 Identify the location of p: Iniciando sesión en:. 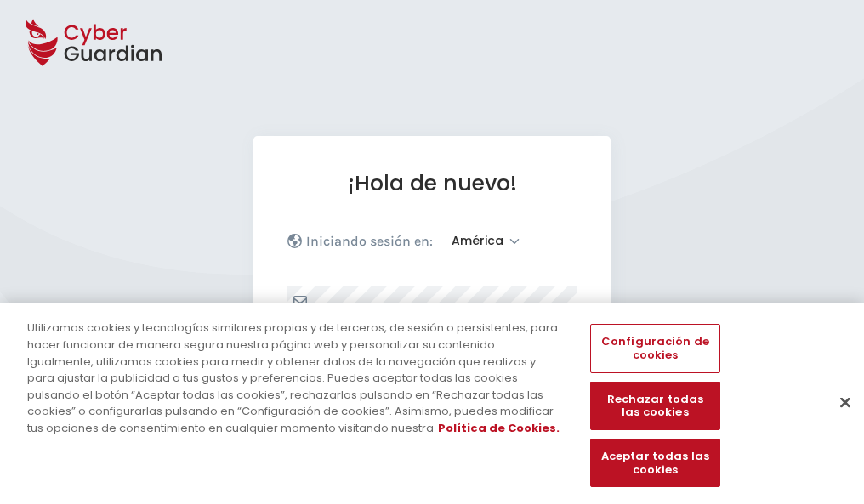
(369, 242).